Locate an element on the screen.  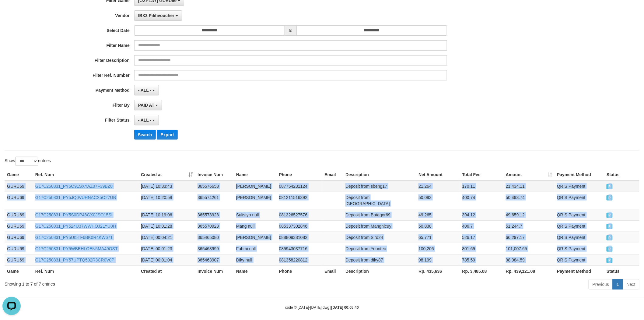
button: Search is located at coordinates (145, 135).